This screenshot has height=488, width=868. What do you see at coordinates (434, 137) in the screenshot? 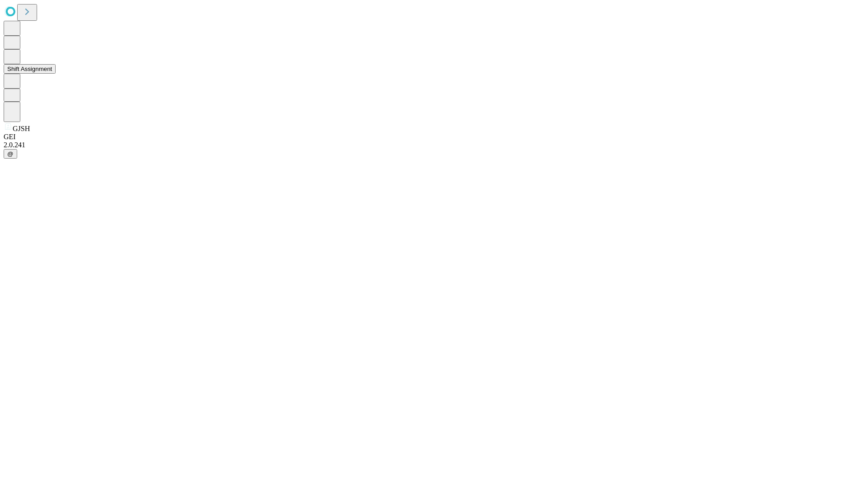
I see `div: GEI` at bounding box center [434, 137].